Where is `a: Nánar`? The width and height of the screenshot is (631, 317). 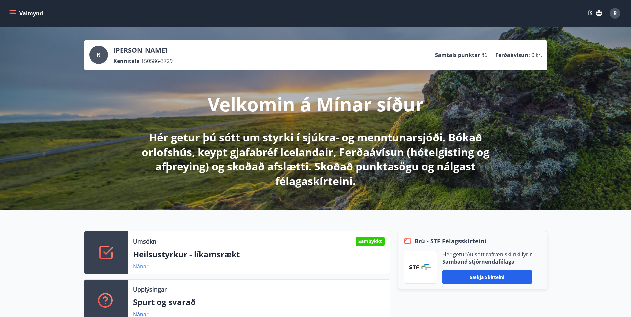 a: Nánar is located at coordinates (141, 267).